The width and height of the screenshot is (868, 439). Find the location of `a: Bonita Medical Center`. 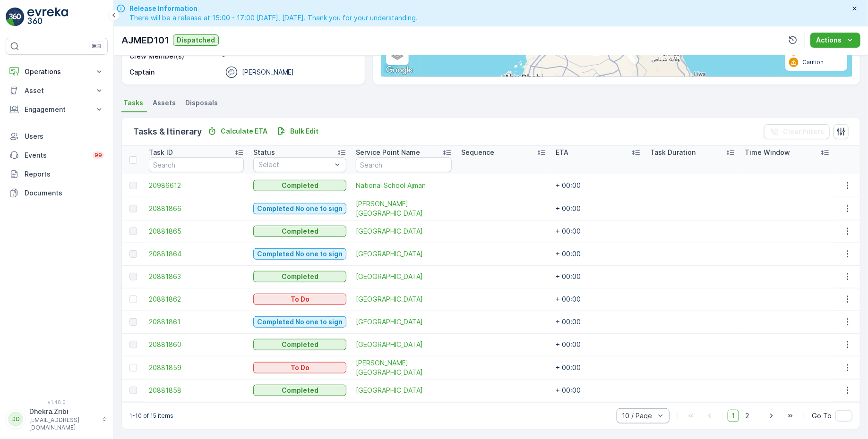

a: Bonita Medical Center is located at coordinates (403, 209).